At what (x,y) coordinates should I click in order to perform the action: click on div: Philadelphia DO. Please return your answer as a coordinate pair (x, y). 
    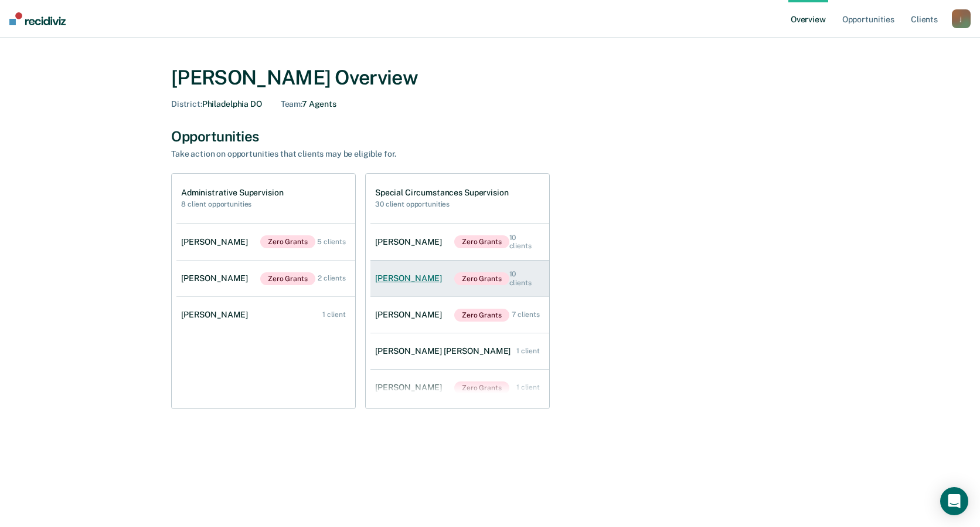
    Looking at the image, I should click on (216, 104).